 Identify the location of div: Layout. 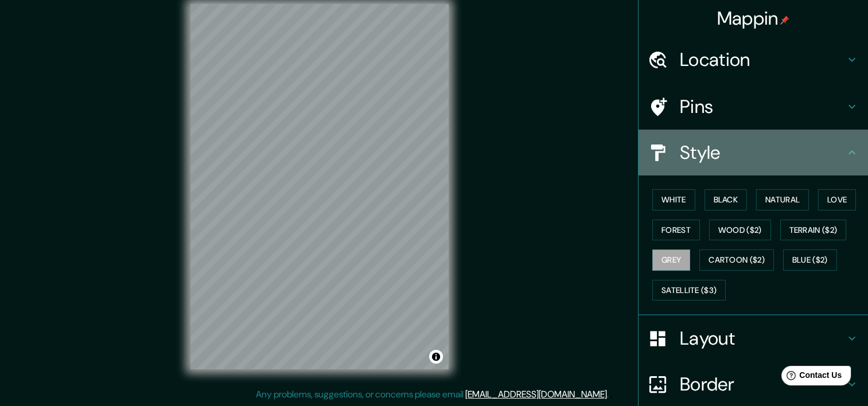
(753, 338).